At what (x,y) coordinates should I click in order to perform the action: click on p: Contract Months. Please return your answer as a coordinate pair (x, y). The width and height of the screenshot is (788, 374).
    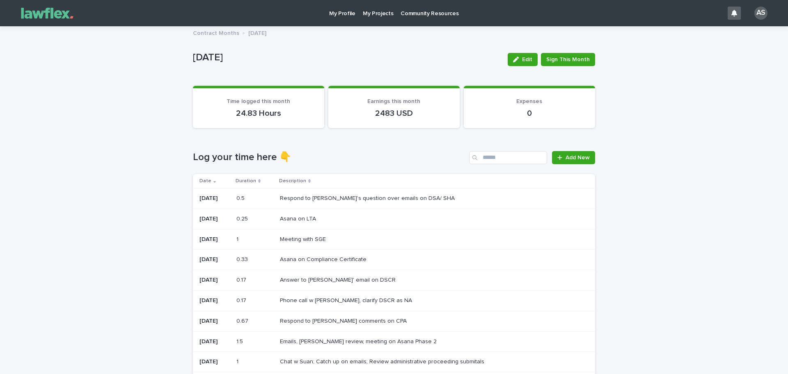
    Looking at the image, I should click on (216, 32).